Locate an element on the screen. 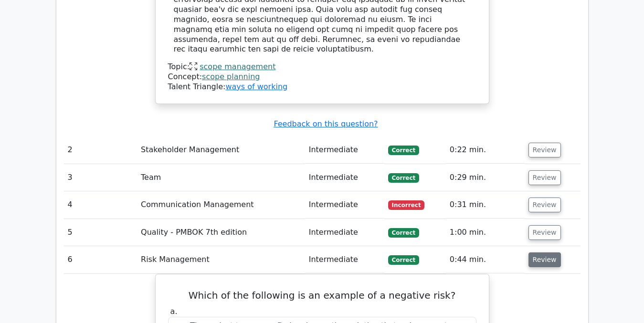 This screenshot has width=644, height=323. h5: Which of the following is an example of a negative risk? is located at coordinates (322, 295).